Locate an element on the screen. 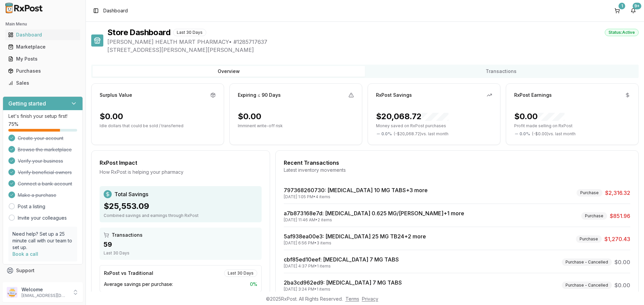  div: RxPost Savings is located at coordinates (394, 95).